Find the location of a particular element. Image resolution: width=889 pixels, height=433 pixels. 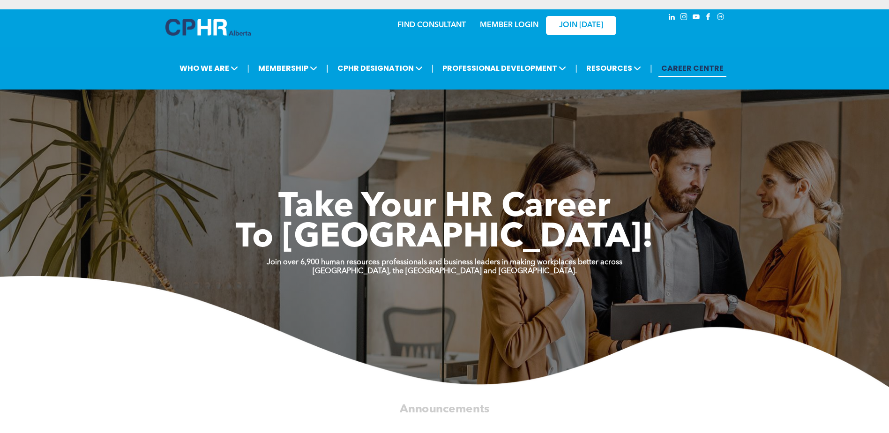

strong: Join over 6,900 human resources professionals and business leaders in making workplaces better ac... is located at coordinates (444, 262).